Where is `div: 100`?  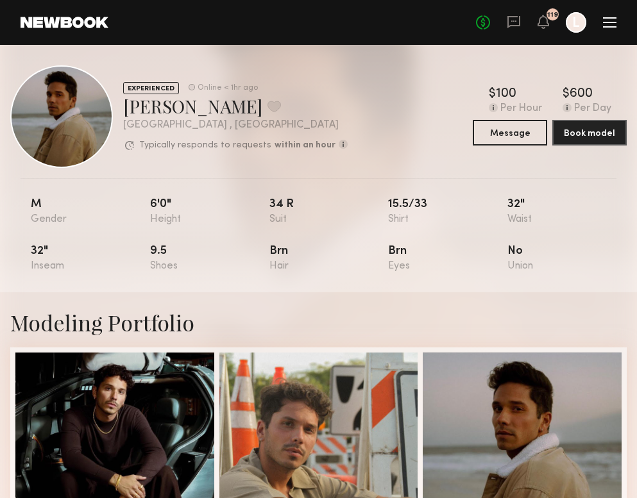
div: 100 is located at coordinates (506, 94).